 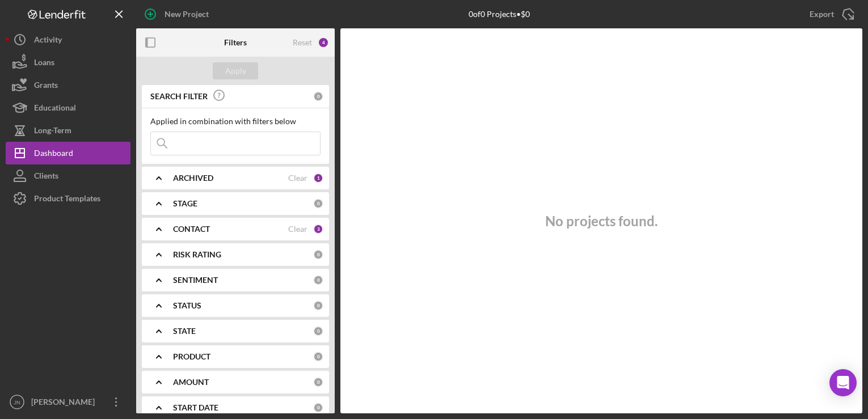 I want to click on div: 4, so click(x=323, y=43).